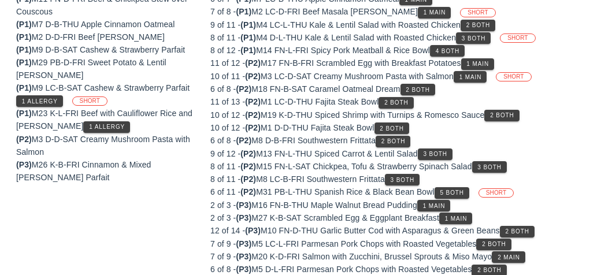 Image resolution: width=601 pixels, height=275 pixels. Describe the element at coordinates (397, 128) in the screenshot. I see `div: M1 D-D-THU Fajita Steak Bowl` at that location.